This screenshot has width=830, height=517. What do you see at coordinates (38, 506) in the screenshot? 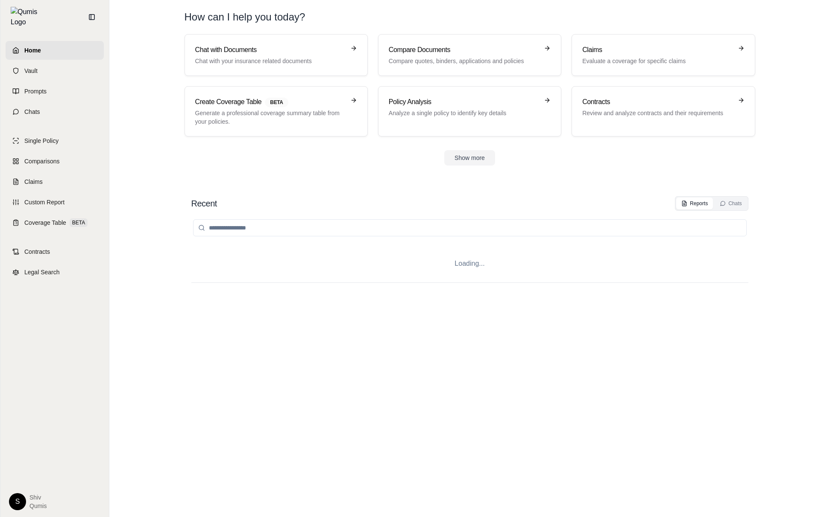
I see `span: Qumis` at bounding box center [38, 506].